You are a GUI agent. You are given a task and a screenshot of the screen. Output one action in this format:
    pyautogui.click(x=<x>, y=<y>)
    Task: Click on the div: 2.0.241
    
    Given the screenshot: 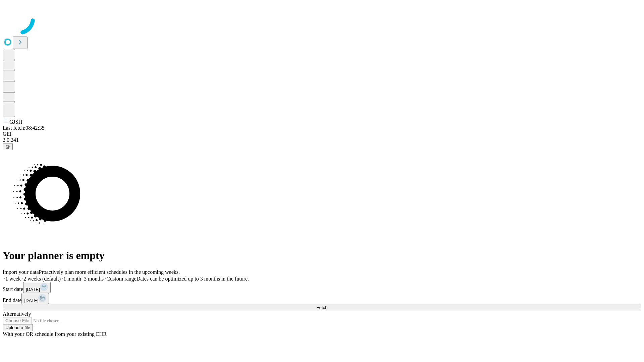 What is the action you would take?
    pyautogui.click(x=322, y=141)
    